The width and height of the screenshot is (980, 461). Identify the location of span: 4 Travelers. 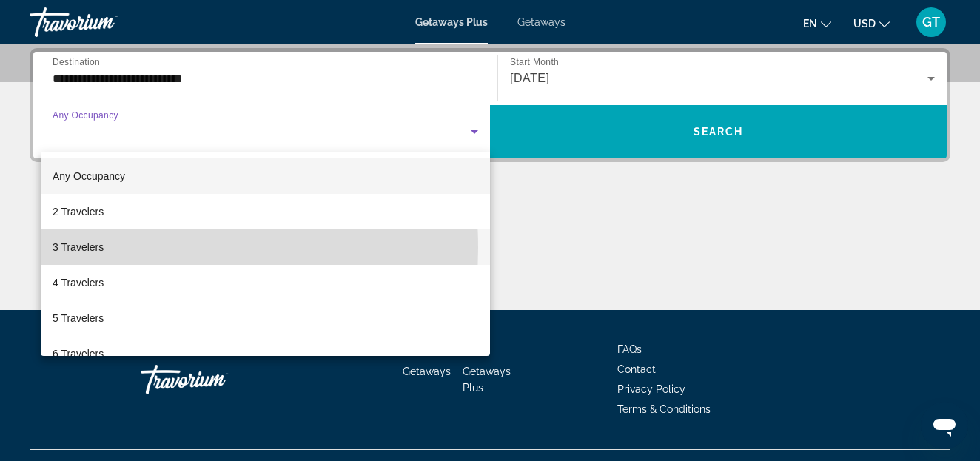
(78, 282).